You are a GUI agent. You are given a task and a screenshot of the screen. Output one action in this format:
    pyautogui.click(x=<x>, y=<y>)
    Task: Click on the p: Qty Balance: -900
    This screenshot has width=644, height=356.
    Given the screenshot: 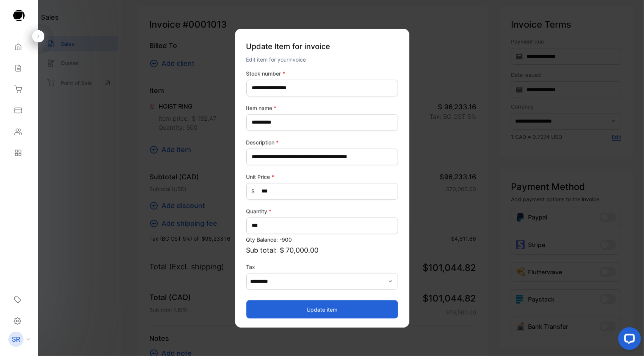 What is the action you would take?
    pyautogui.click(x=322, y=239)
    